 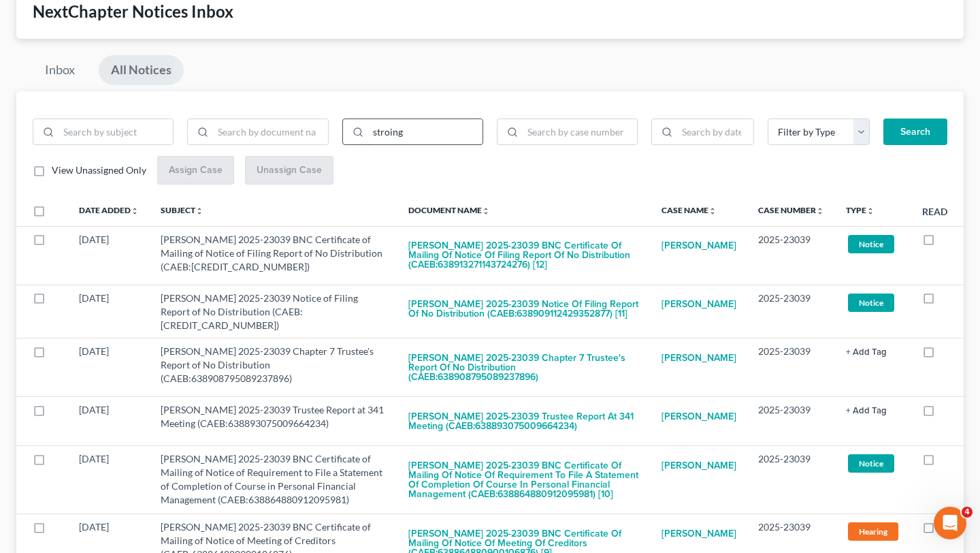 I want to click on a: Document Nameunfold_more, so click(x=449, y=209).